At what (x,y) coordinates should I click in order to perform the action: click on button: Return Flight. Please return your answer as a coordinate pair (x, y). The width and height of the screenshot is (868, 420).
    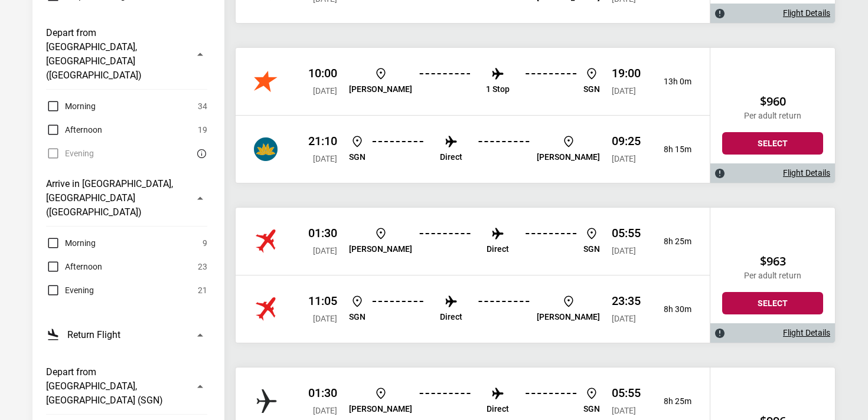
    Looking at the image, I should click on (126, 335).